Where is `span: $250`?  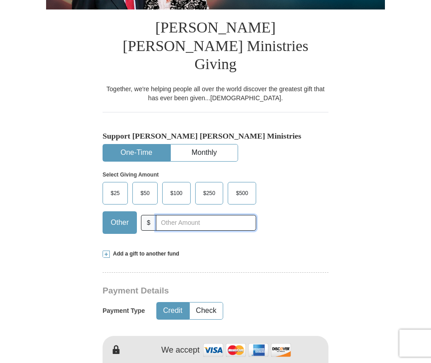 span: $250 is located at coordinates (209, 193).